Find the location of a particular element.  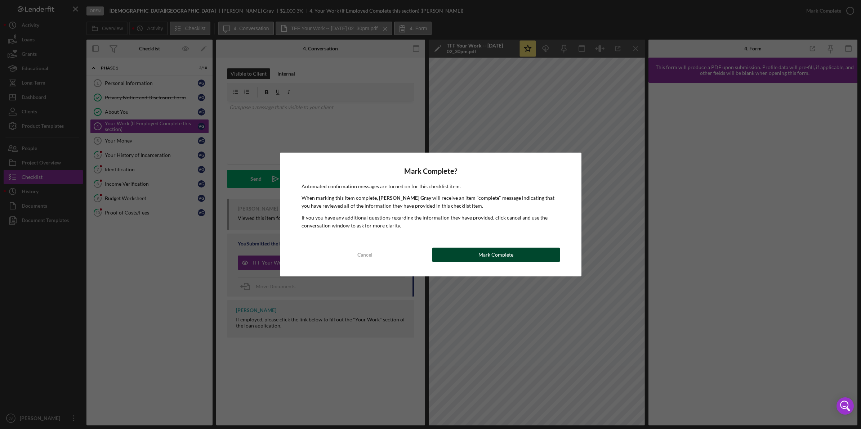

p: If you you have any additional questions regarding the information they have provided, click canc... is located at coordinates (430, 222).